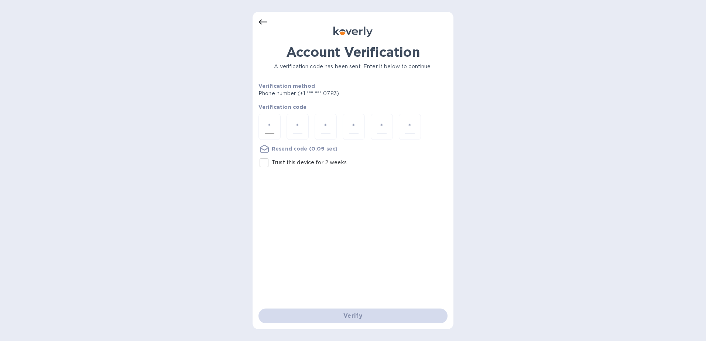 The image size is (706, 341). Describe the element at coordinates (287, 86) in the screenshot. I see `b: Verification method` at that location.